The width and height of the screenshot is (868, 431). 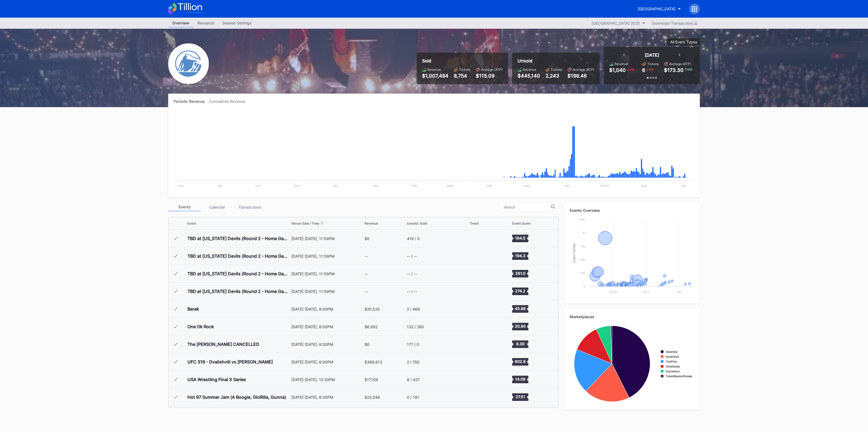 What do you see at coordinates (671, 352) in the screenshot?
I see `text: StubHub` at bounding box center [671, 352].